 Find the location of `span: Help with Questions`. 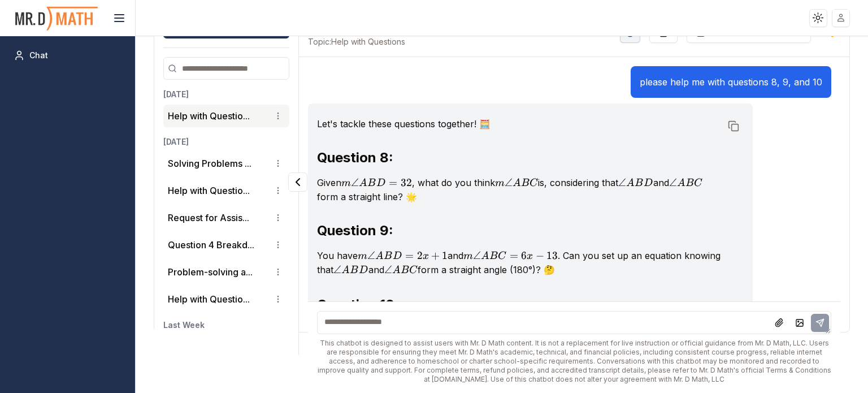

span: Help with Questions is located at coordinates (356, 42).